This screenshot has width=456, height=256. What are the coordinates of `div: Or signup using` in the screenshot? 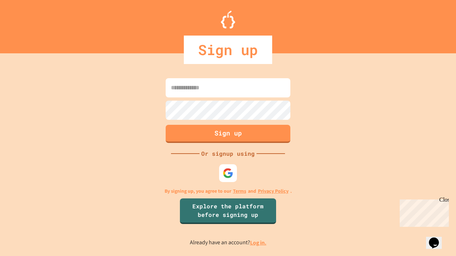 It's located at (228, 154).